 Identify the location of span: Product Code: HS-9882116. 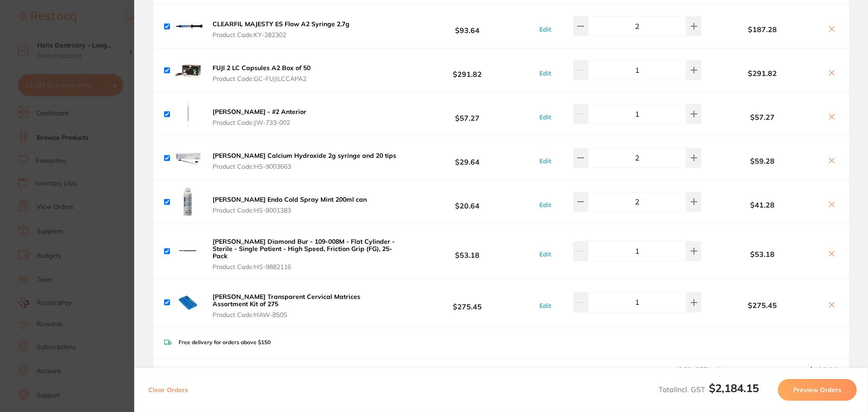
(304, 267).